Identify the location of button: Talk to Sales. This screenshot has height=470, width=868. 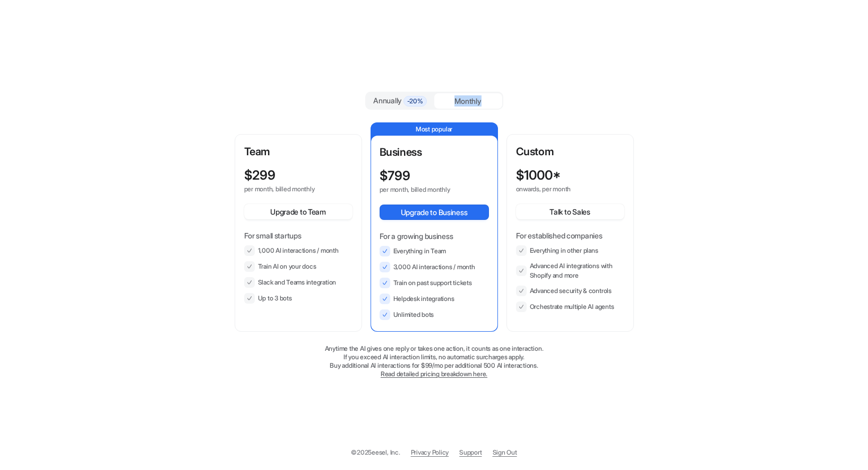
(570, 212).